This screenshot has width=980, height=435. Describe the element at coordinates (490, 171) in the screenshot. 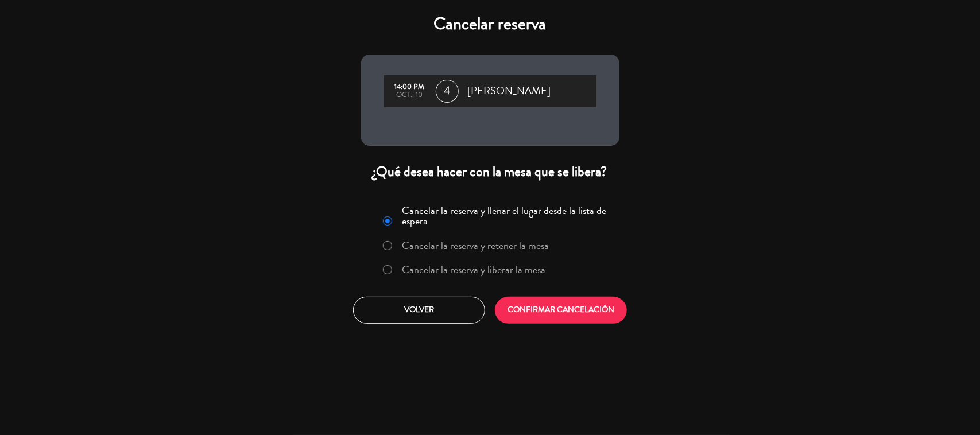

I see `div: ¿Qué desea hacer con la mesa que se libera?` at that location.